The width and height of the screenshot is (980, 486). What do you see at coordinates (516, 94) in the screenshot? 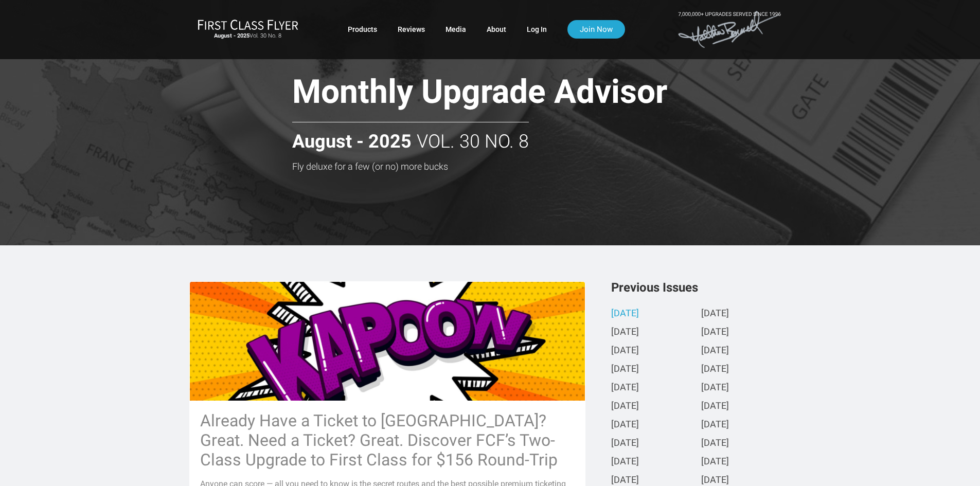
I see `h1: Monthly Upgrade Advisor` at bounding box center [516, 94].